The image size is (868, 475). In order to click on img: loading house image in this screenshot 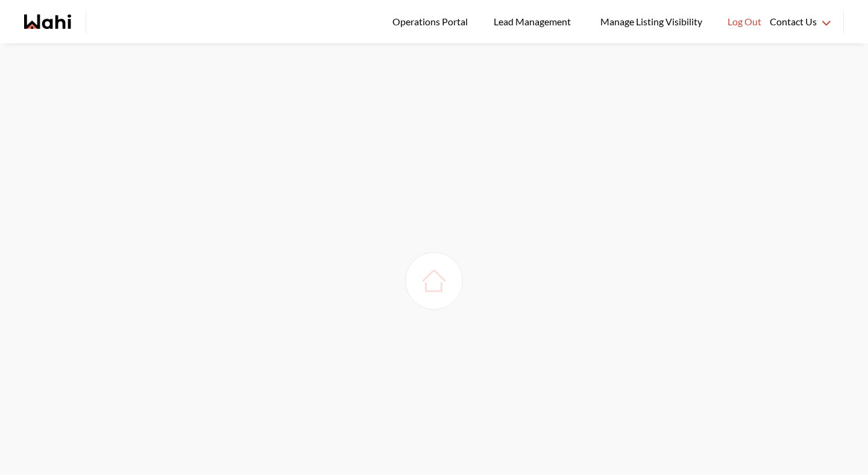, I will do `click(434, 281)`.